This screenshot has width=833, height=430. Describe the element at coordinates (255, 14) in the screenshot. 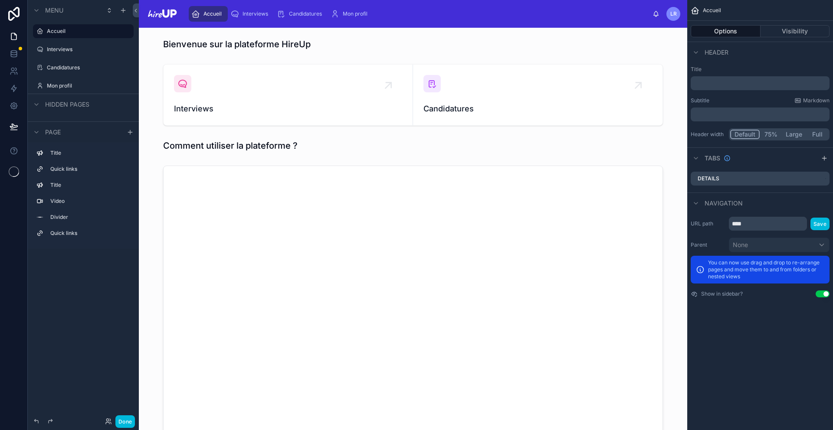

I see `span: Interviews` at that location.